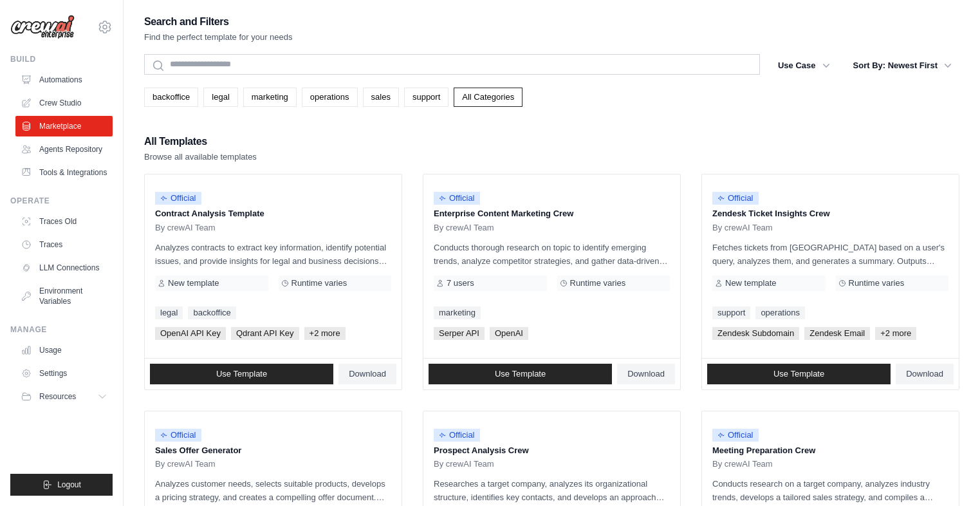 The height and width of the screenshot is (506, 980). Describe the element at coordinates (69, 485) in the screenshot. I see `span: Logout` at that location.